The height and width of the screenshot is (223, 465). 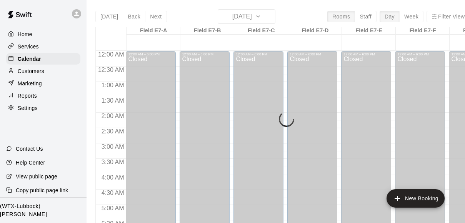 I want to click on div: Field E7-E, so click(x=369, y=31).